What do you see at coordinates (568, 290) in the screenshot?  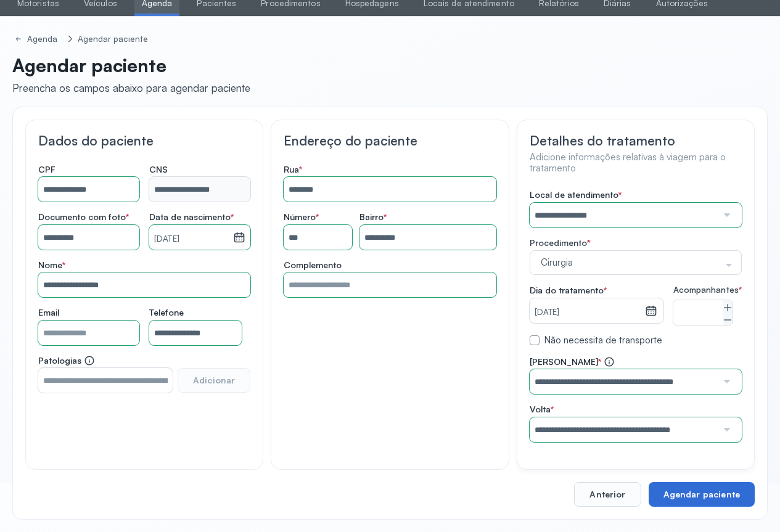 I see `span: Dia do tratamento` at bounding box center [568, 290].